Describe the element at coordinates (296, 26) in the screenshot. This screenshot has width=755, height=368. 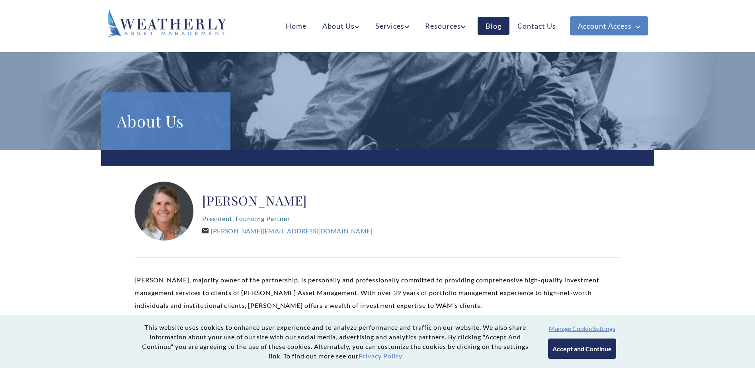
I see `a: Home` at that location.